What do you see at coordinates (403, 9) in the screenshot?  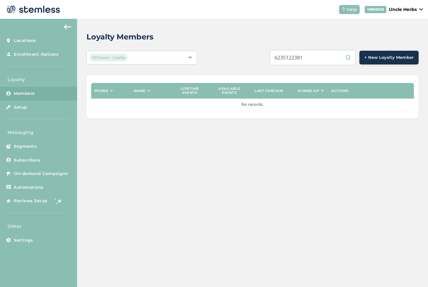 I see `p: Uncle Herbs` at bounding box center [403, 9].